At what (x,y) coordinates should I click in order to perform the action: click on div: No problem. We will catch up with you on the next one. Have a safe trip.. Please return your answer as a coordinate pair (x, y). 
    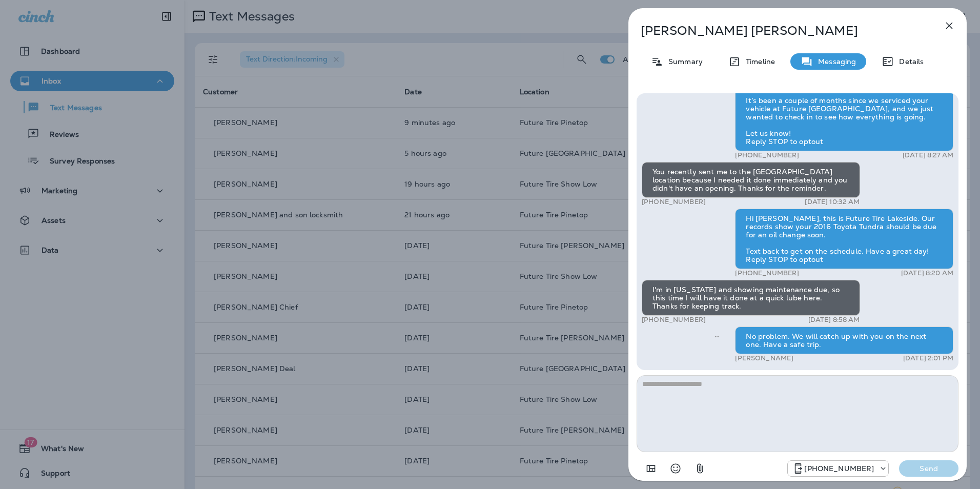
    Looking at the image, I should click on (845, 341).